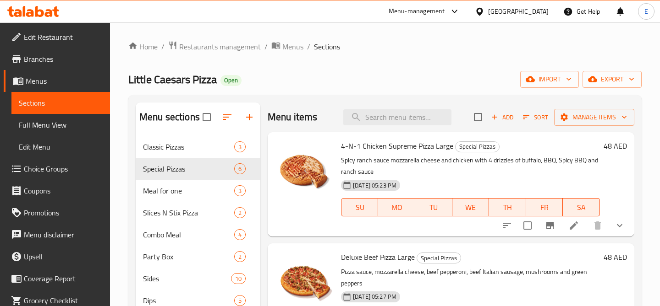 This screenshot has width=660, height=306. What do you see at coordinates (397, 117) in the screenshot?
I see `input: search` at bounding box center [397, 117].